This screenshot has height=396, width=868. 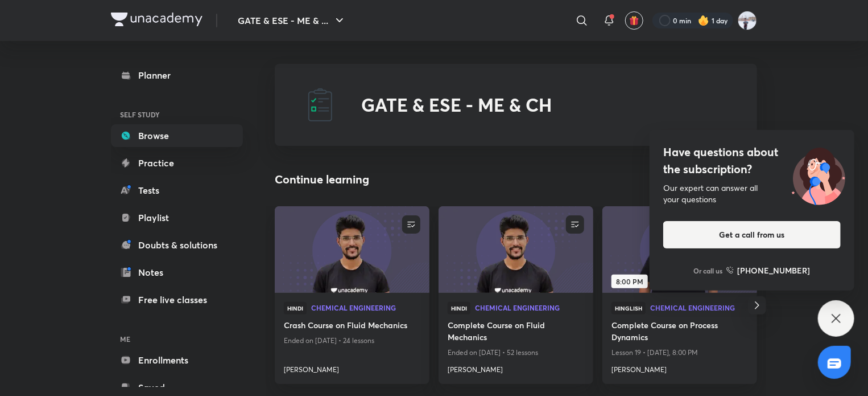 What do you see at coordinates (156, 21) in the screenshot?
I see `a: Company Logo` at bounding box center [156, 21].